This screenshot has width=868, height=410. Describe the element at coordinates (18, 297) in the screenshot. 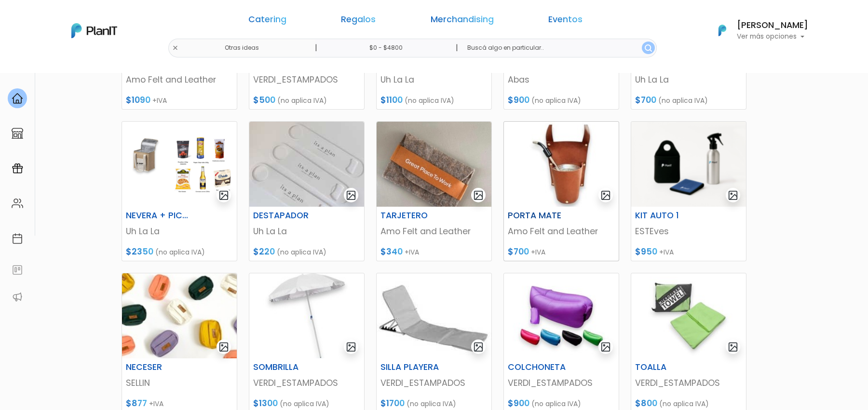

I see `img: partners-52edf745621dab592f3b2c58e3bca9d71375a7ef29c3b500c9f145b62cc070d4.svg` at that location.